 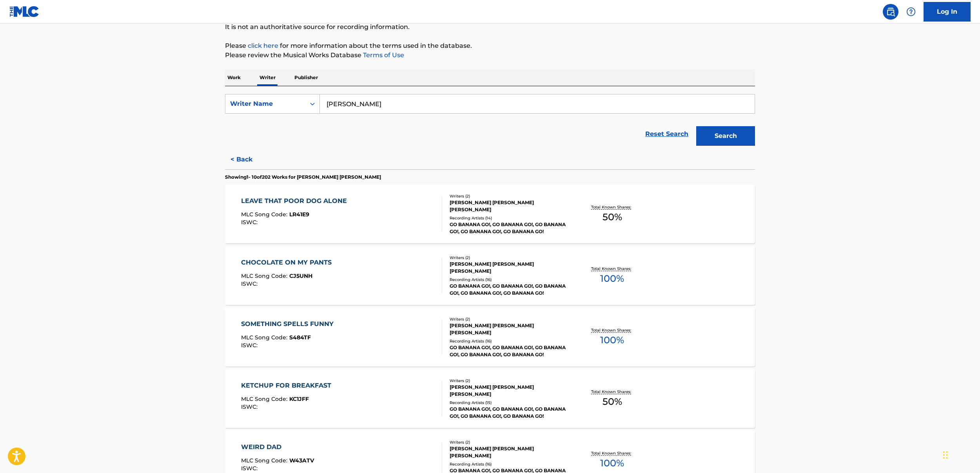 What do you see at coordinates (302, 460) in the screenshot?
I see `span: W43ATV` at bounding box center [302, 460].